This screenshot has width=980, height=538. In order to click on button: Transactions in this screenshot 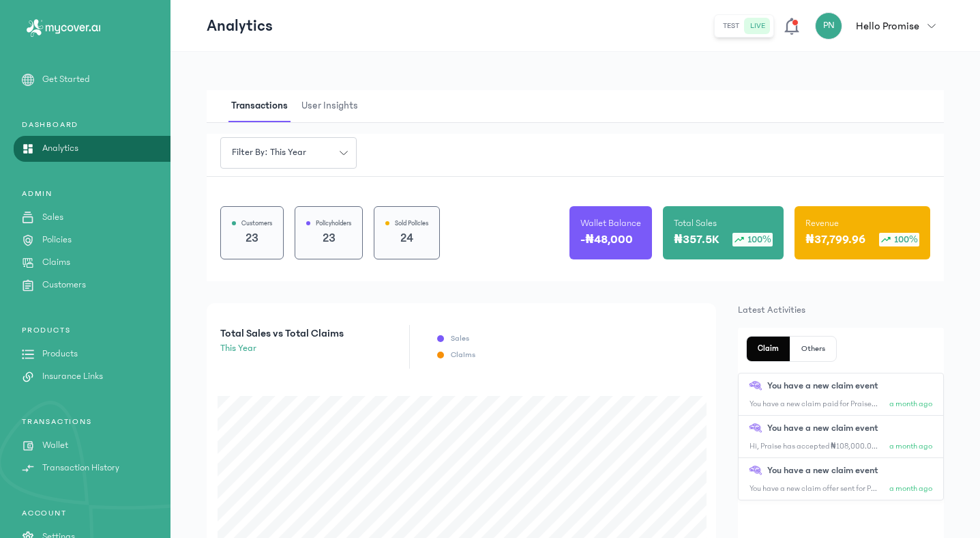, I will do `click(264, 106)`.